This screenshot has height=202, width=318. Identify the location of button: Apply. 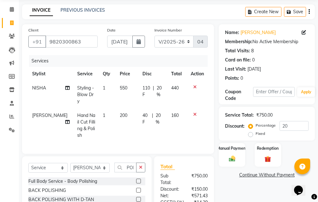
(306, 92).